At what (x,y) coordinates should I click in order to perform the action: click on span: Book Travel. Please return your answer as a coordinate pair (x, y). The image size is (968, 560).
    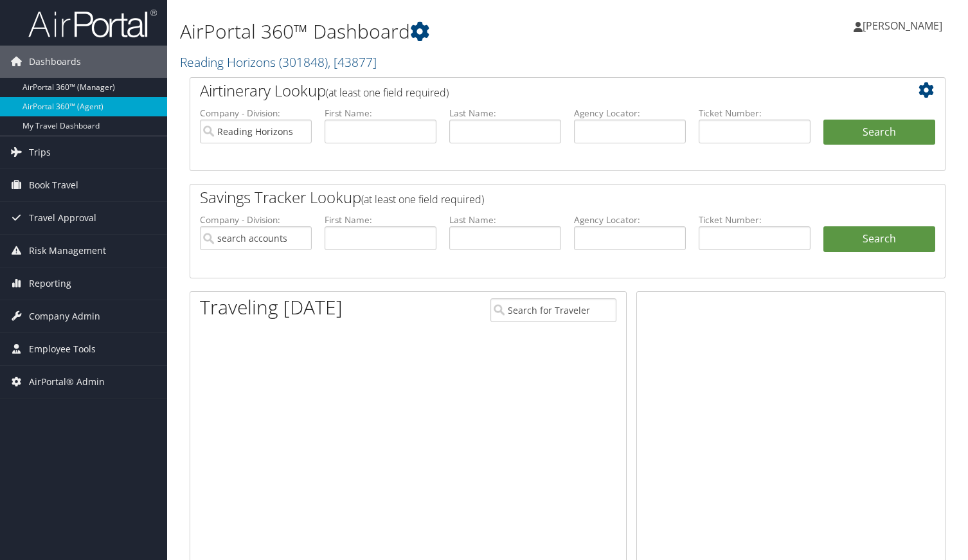
    Looking at the image, I should click on (53, 185).